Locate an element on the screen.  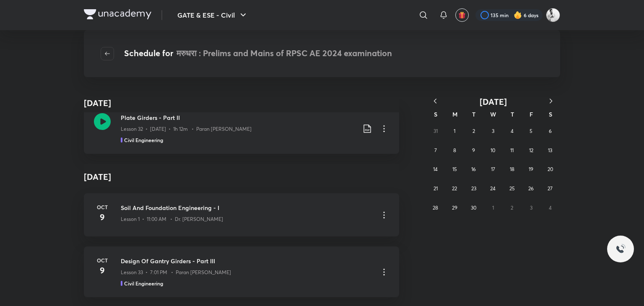
button: September 24, 2025 is located at coordinates (493, 189).